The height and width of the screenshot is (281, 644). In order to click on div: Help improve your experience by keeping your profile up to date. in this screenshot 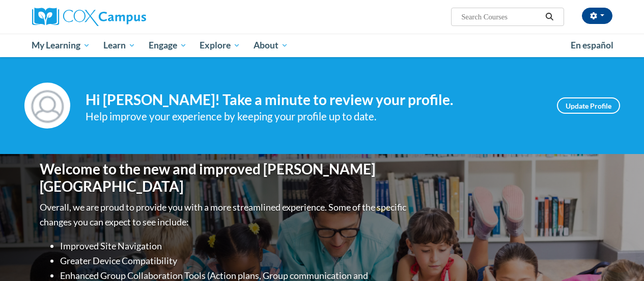, I will do `click(314, 116)`.